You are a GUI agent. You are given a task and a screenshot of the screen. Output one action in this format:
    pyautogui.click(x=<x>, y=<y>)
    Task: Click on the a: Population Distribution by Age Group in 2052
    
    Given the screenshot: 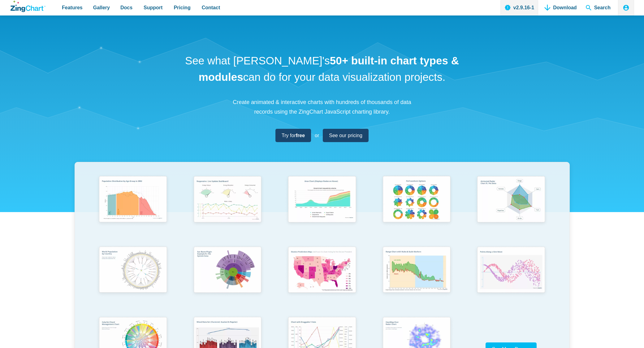 What is the action you would take?
    pyautogui.click(x=133, y=208)
    